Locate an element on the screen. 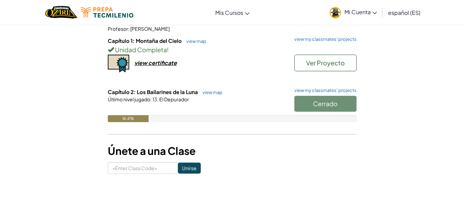 The height and width of the screenshot is (222, 464). img: Tecmilenio logo is located at coordinates (107, 12).